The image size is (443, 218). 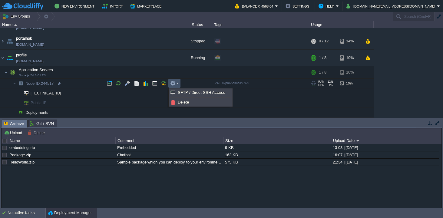 What do you see at coordinates (24, 38) in the screenshot?
I see `span: portalhok` at bounding box center [24, 38].